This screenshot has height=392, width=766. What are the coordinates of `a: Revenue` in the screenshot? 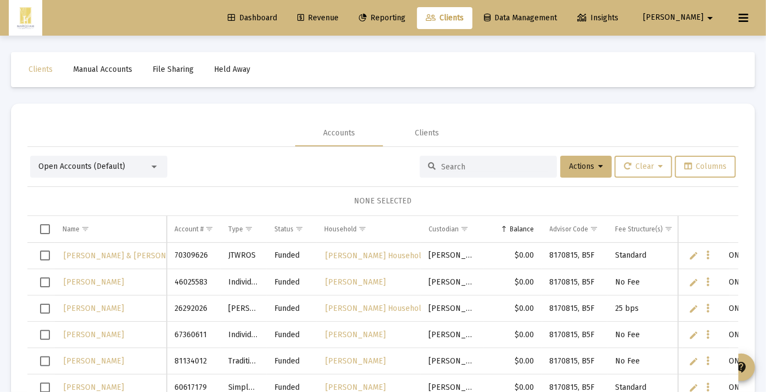 It's located at (318, 18).